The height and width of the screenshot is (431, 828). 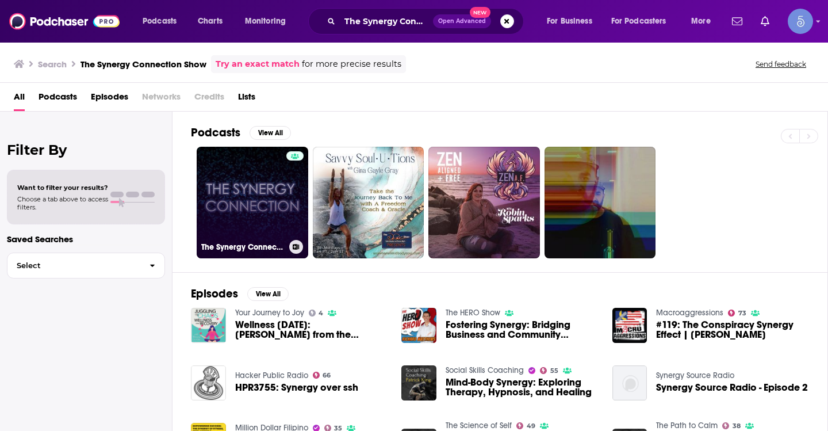 I want to click on button: Open AdvancedNew, so click(x=462, y=21).